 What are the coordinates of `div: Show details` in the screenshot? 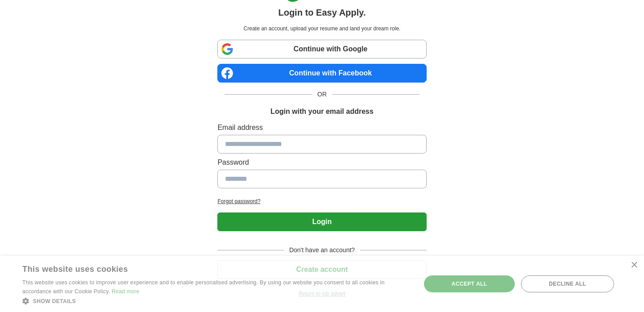 It's located at (215, 301).